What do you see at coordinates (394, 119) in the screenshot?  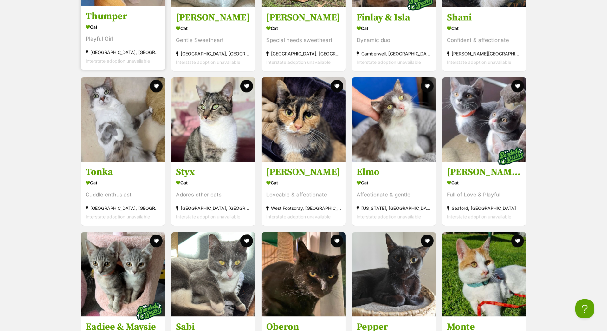 I see `img: Elmo` at bounding box center [394, 119].